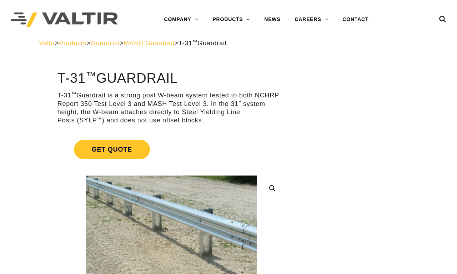 The width and height of the screenshot is (457, 274). Describe the element at coordinates (112, 150) in the screenshot. I see `span: Get Quote` at that location.